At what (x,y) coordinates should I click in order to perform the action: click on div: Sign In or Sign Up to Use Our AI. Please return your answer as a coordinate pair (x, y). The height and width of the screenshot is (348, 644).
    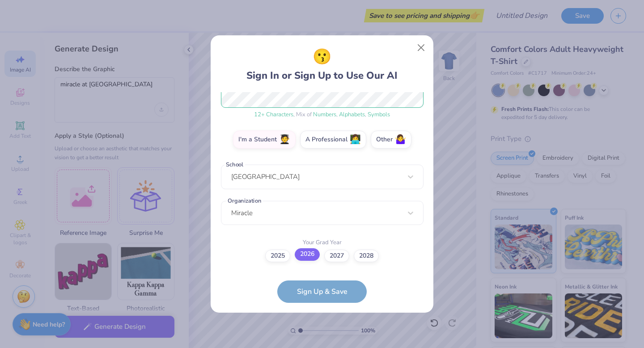
    Looking at the image, I should click on (322, 64).